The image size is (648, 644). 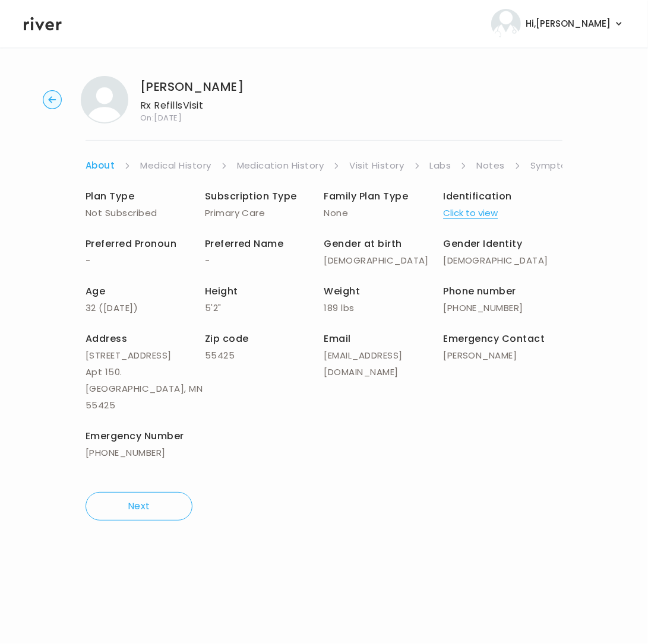 What do you see at coordinates (506, 24) in the screenshot?
I see `img: user avatar` at bounding box center [506, 24].